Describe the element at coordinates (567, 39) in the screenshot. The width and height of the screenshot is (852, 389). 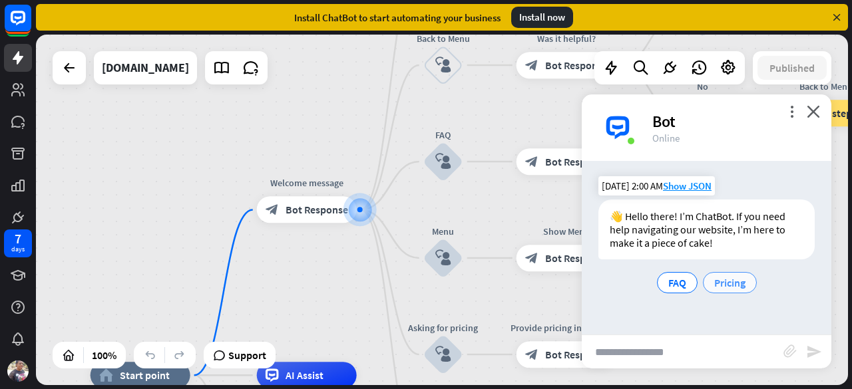
I see `div: Was it helpful?` at that location.